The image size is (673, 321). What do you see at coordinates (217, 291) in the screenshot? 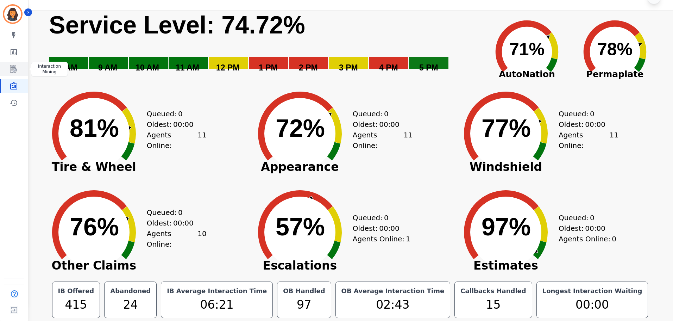
I see `div: IB Average Interaction Time` at bounding box center [217, 291].